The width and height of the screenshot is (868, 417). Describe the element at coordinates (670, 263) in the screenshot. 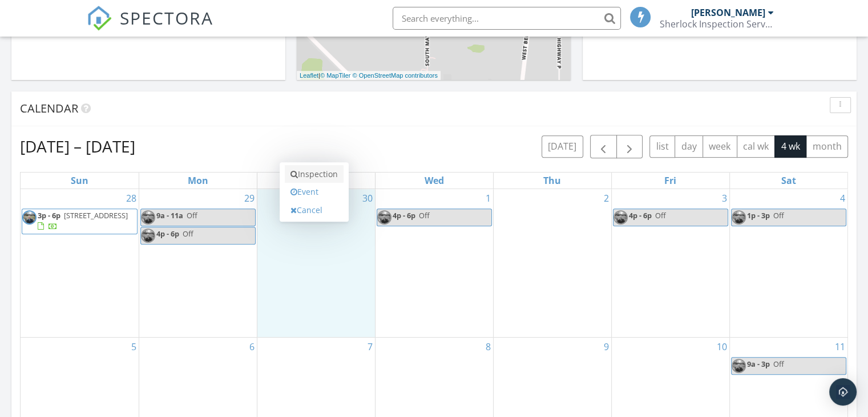

I see `td: Go to October 3, 2025` at that location.